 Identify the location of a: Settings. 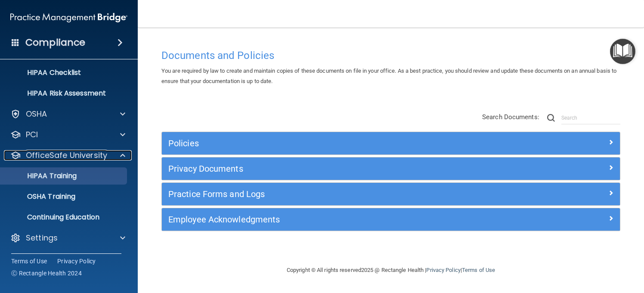
(68, 238).